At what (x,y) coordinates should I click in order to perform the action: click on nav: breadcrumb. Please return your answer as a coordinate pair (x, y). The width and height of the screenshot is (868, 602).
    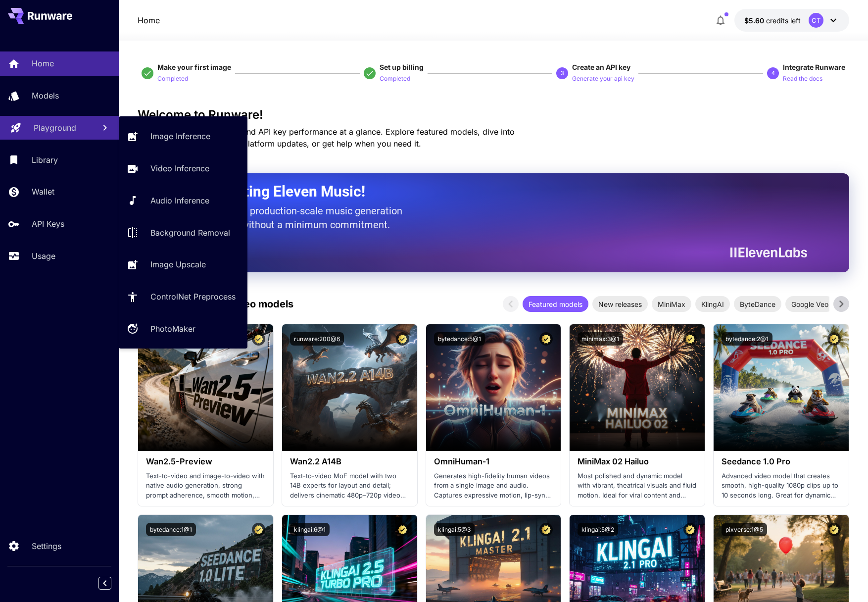
    Looking at the image, I should click on (149, 20).